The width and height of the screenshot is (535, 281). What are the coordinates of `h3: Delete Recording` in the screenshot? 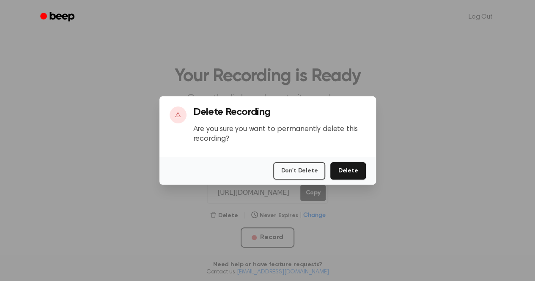 It's located at (279, 112).